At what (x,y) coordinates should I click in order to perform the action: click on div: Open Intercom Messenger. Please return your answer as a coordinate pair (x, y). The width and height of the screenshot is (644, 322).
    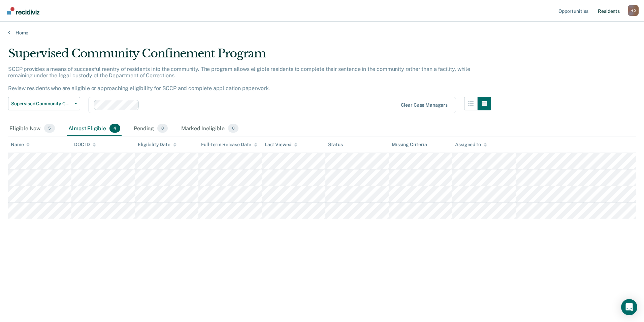
    Looking at the image, I should click on (630, 307).